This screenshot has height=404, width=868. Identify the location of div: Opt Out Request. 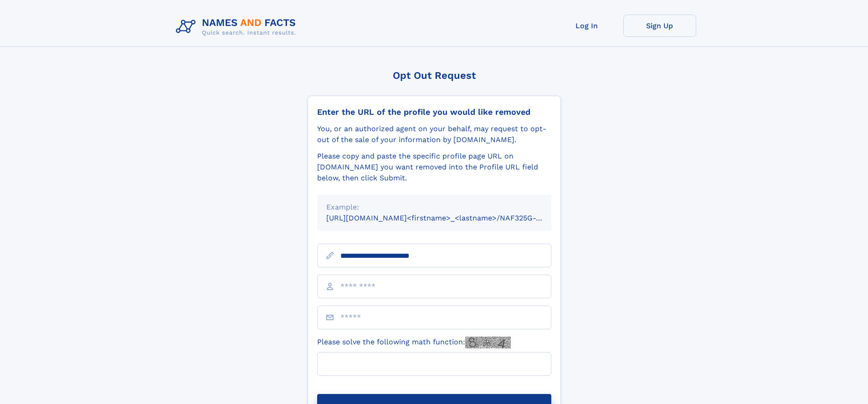
(434, 75).